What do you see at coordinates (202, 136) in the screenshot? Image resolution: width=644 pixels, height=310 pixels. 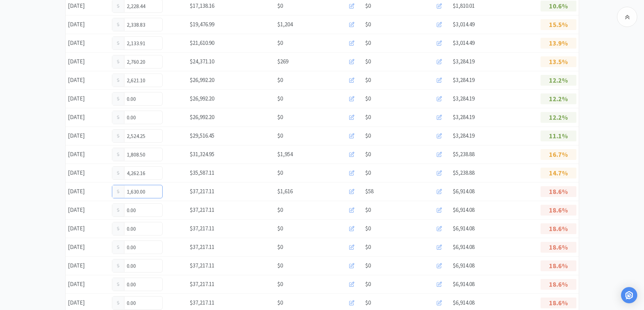 I see `span: $29,516.45` at bounding box center [202, 136].